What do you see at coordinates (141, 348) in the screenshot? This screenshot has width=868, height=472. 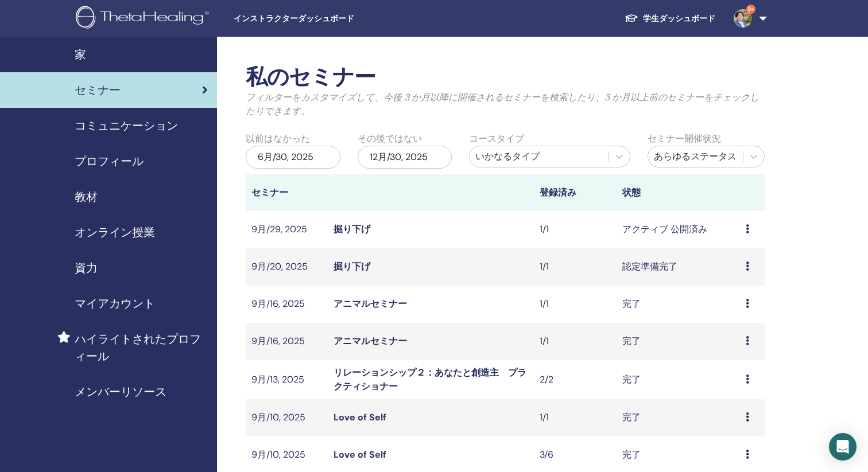 I see `span: ハイライトされたプロフィール` at bounding box center [141, 348].